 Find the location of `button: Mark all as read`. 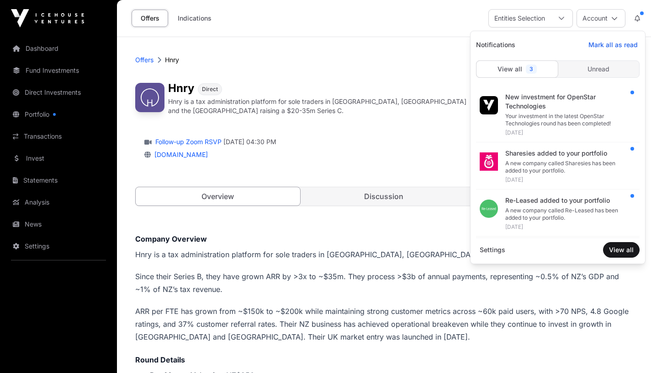

button: Mark all as read is located at coordinates (613, 45).